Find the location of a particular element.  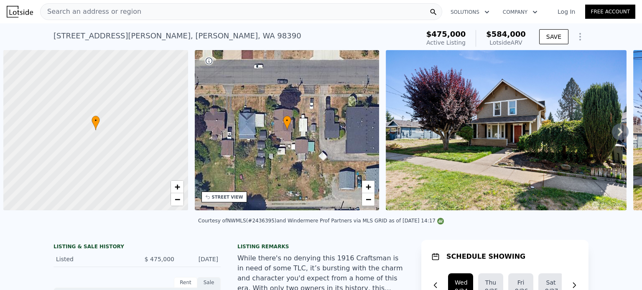

div: Fri is located at coordinates (520, 283).